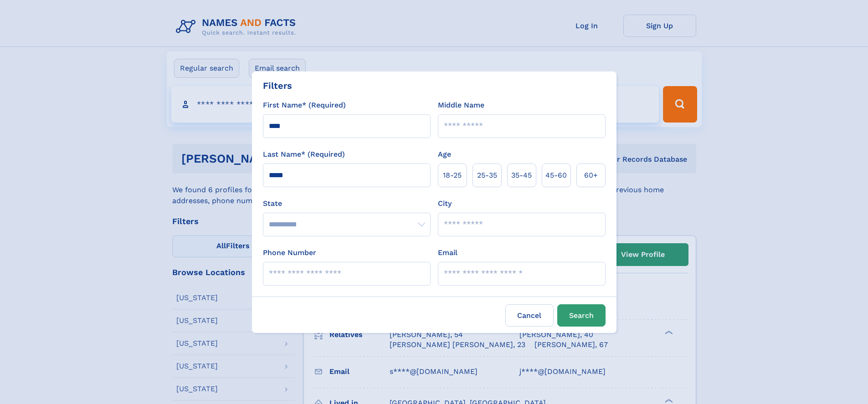 The image size is (868, 404). I want to click on span: 25‑35, so click(488, 175).